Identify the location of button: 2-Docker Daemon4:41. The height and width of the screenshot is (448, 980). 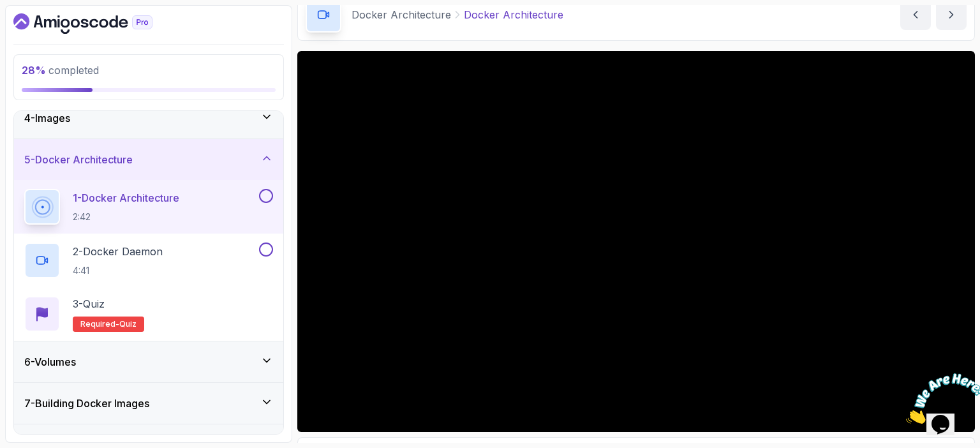
(148, 260).